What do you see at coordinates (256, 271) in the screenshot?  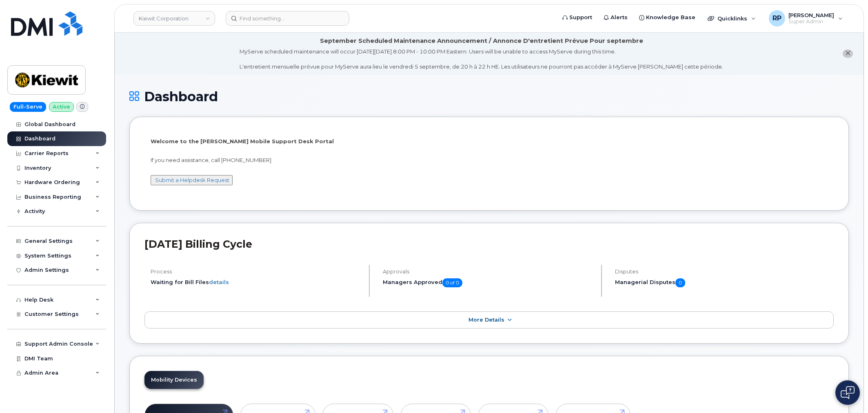 I see `h4: Process` at bounding box center [256, 271].